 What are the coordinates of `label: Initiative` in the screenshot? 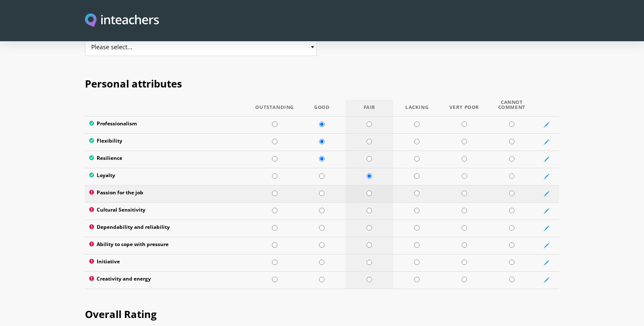 It's located at (168, 263).